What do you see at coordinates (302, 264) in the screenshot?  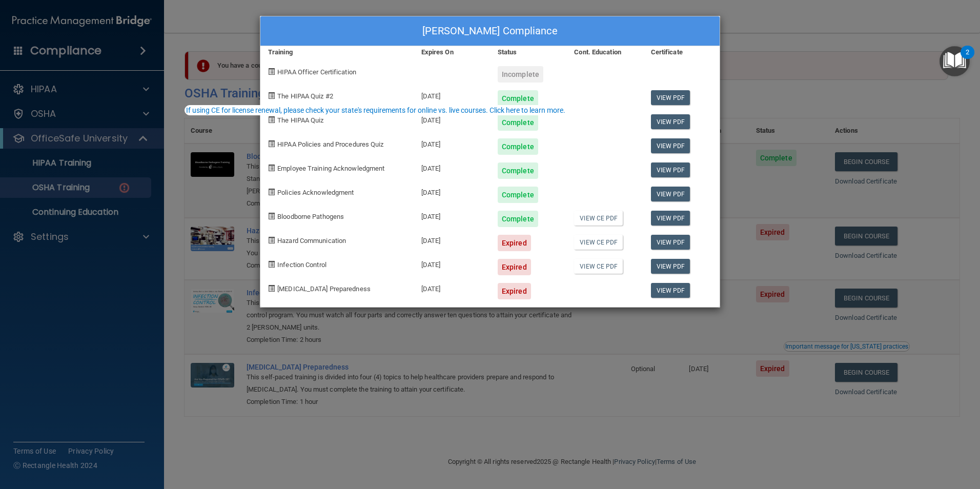 I see `span: Infection Control` at bounding box center [302, 264].